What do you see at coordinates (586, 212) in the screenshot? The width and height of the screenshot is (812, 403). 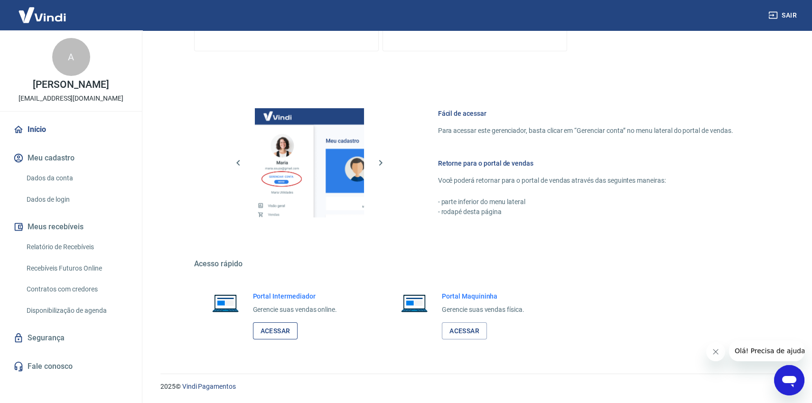 I see `p: - rodapé desta página` at bounding box center [586, 212].